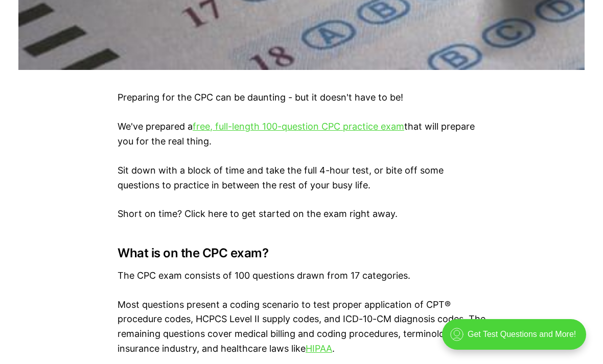  What do you see at coordinates (301, 134) in the screenshot?
I see `p: We've prepared a that will prepare you for the real thing.` at bounding box center [301, 134].